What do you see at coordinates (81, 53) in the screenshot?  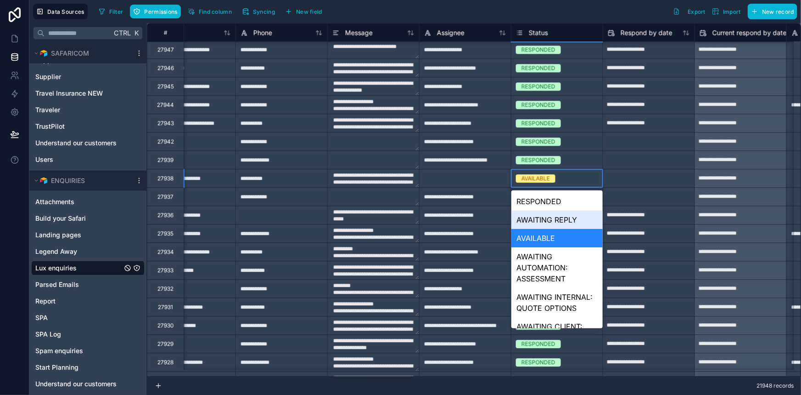 I see `button: Airtable LogoSAFARICOM` at bounding box center [81, 53].